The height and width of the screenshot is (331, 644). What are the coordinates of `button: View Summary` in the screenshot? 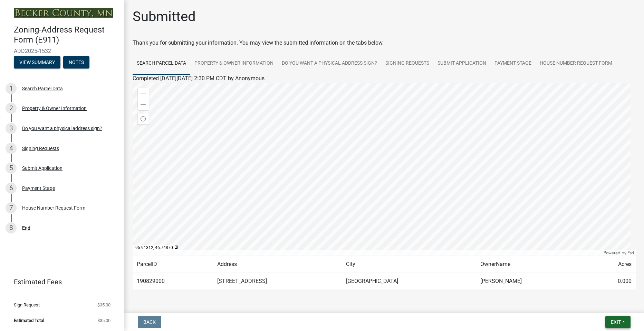 It's located at (37, 62).